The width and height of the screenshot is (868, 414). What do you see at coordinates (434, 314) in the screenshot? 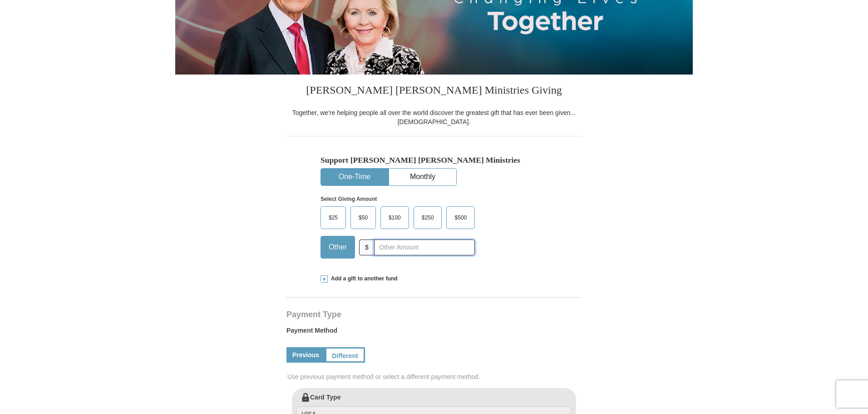
I see `h4: Payment Type` at bounding box center [434, 314].